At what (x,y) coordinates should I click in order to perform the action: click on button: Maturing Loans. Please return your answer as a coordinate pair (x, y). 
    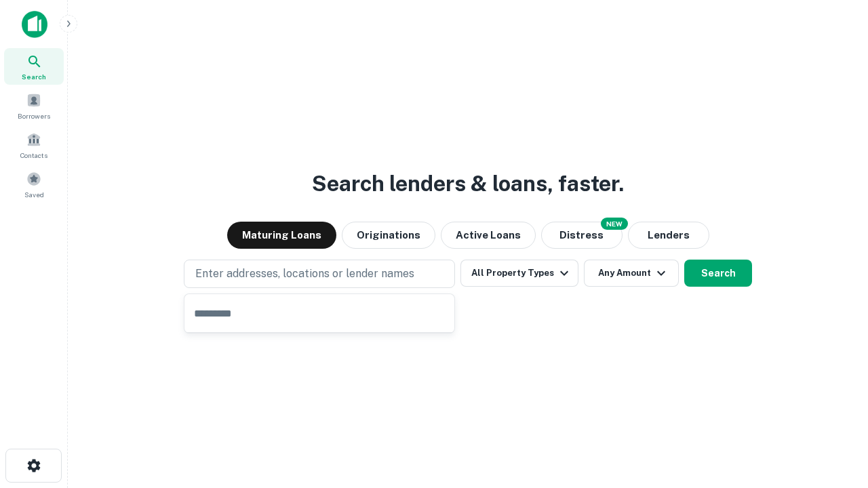
    Looking at the image, I should click on (281, 235).